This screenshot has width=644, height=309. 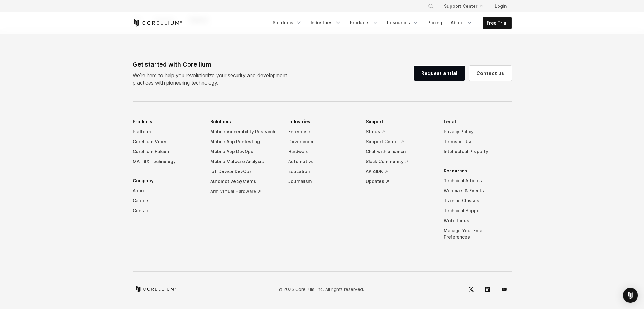 I want to click on a: Solutions, so click(x=287, y=23).